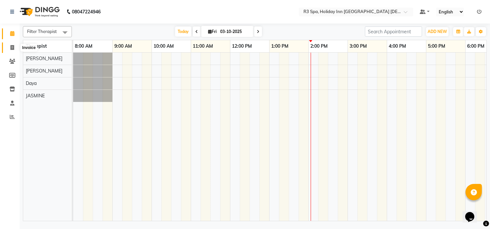 The height and width of the screenshot is (229, 490). What do you see at coordinates (29, 48) in the screenshot?
I see `div: Invoice` at bounding box center [29, 48].